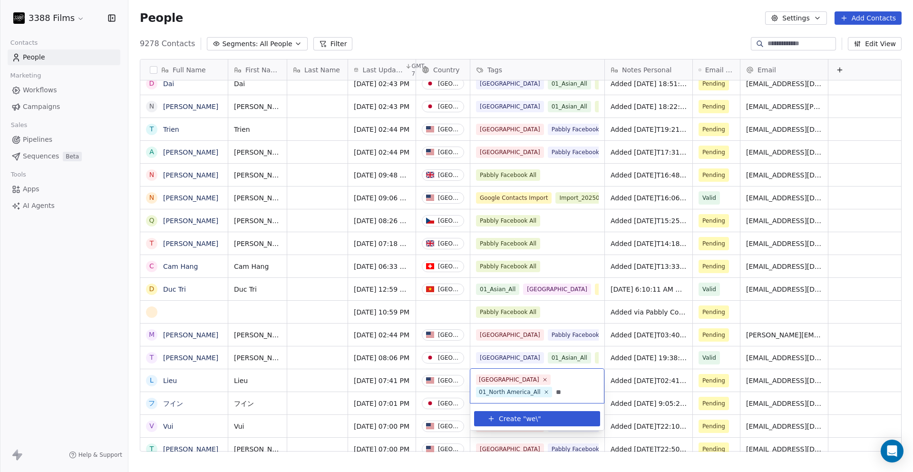 This screenshot has height=472, width=913. I want to click on button: Create "we\", so click(537, 418).